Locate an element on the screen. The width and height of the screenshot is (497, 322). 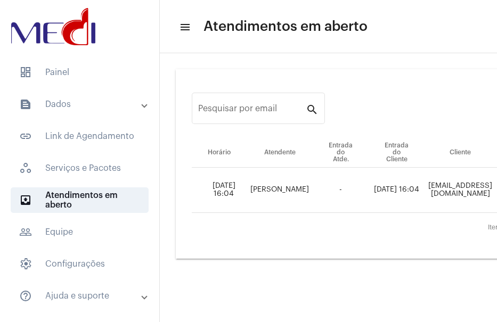
mat-expansion-panel-header: sidenav iconDados is located at coordinates (83, 104).